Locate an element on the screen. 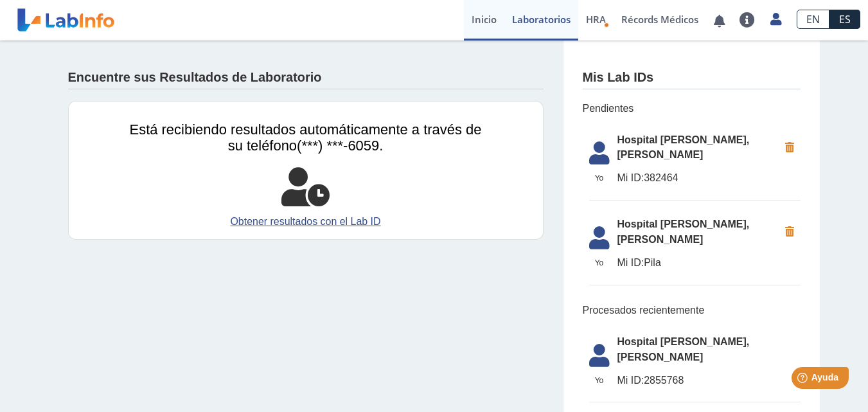 The image size is (868, 412). h4: Encuentre sus Resultados de Laboratorio is located at coordinates (195, 77).